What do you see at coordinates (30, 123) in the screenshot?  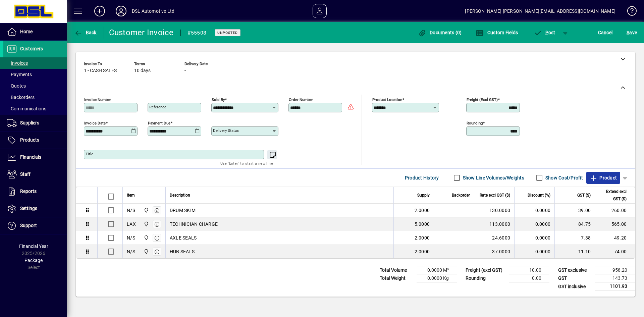 I see `span: Suppliers` at bounding box center [30, 123].